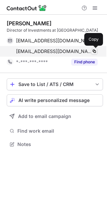 This screenshot has width=107, height=200. What do you see at coordinates (55, 131) in the screenshot?
I see `button: Find work email` at bounding box center [55, 131].